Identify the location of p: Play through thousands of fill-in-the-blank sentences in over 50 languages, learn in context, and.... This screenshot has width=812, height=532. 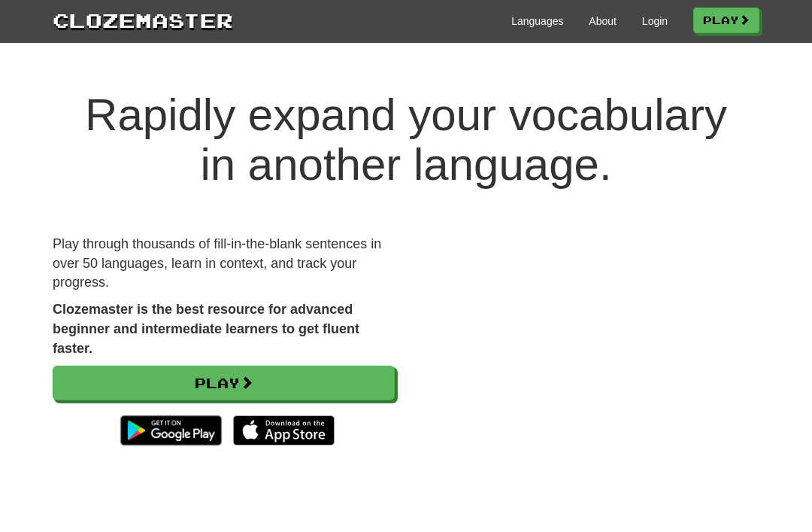
(223, 263).